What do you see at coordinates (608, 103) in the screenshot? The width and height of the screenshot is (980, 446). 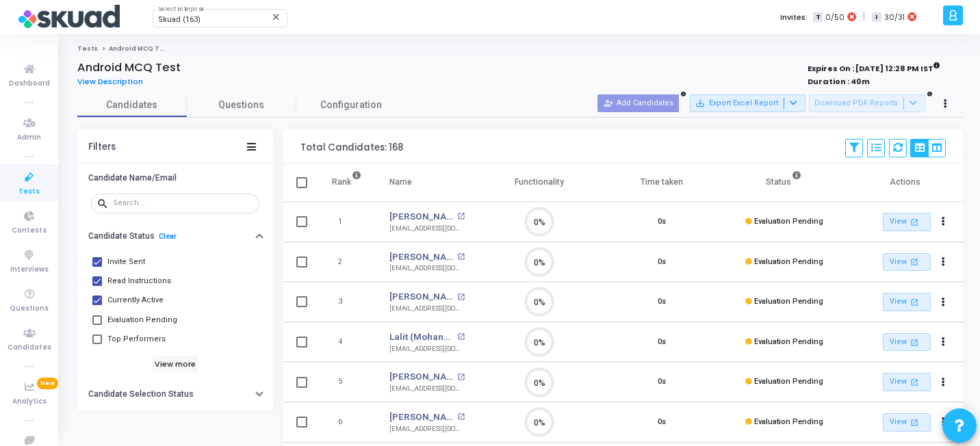 I see `mat-icon: person_add_alt` at bounding box center [608, 103].